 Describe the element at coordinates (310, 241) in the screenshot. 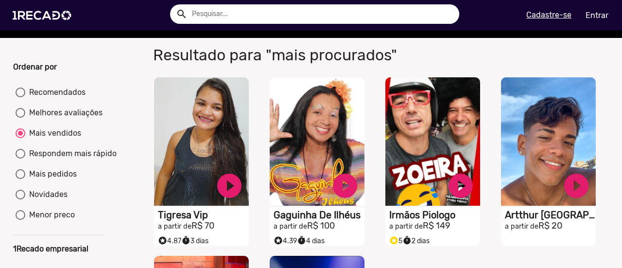

I see `span: 4 dias` at that location.